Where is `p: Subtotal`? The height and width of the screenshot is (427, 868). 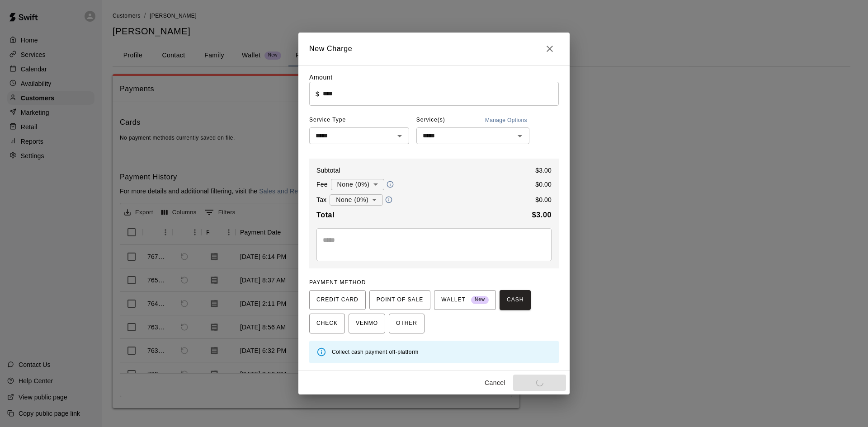 p: Subtotal is located at coordinates (329, 170).